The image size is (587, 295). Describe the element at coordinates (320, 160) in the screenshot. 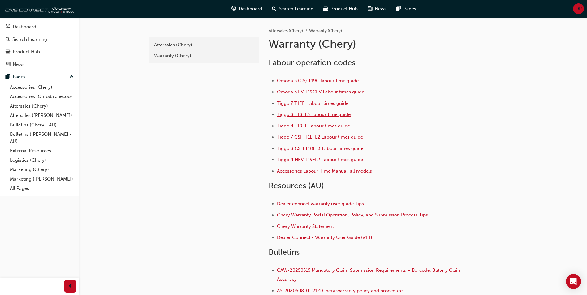

I see `span: Tiggo 4 HEV T19FL2 Labour times guide` at that location.